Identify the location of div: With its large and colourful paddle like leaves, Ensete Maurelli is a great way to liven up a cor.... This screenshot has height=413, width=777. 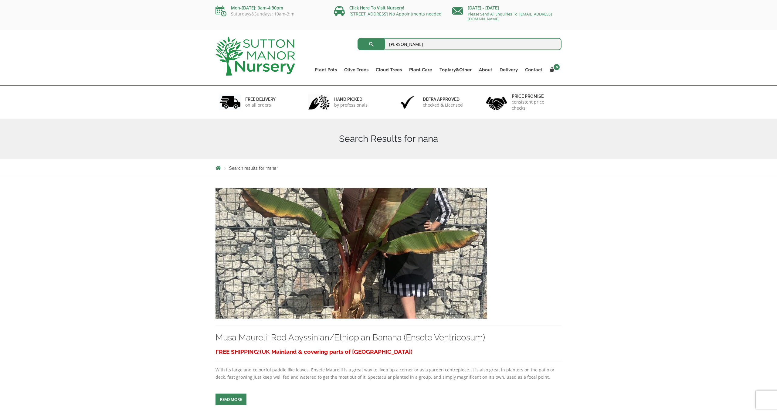
(389, 363).